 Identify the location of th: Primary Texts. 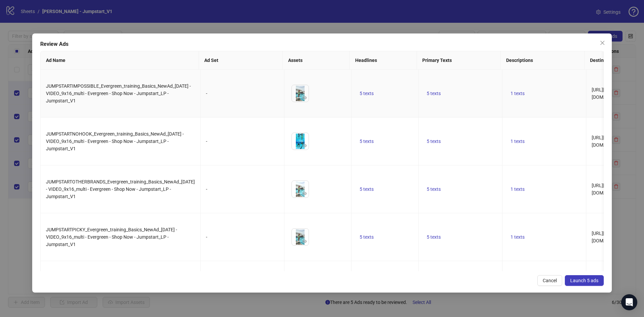
(459, 61).